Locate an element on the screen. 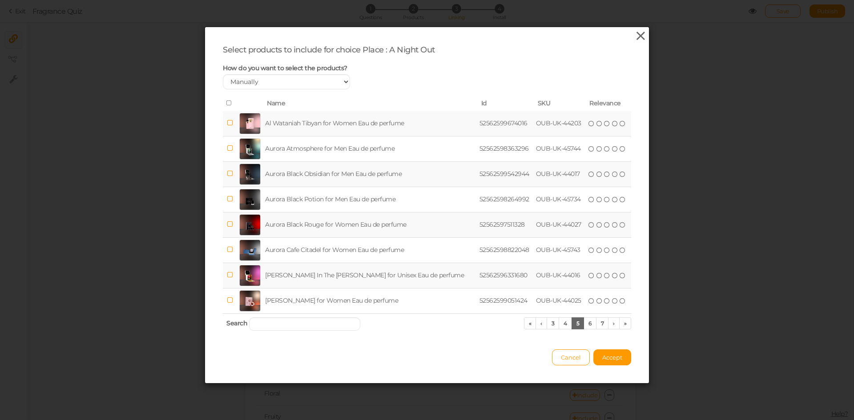  td: OUB-UK-44016 is located at coordinates (560, 275).